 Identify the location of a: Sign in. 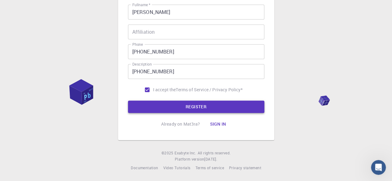
(218, 124).